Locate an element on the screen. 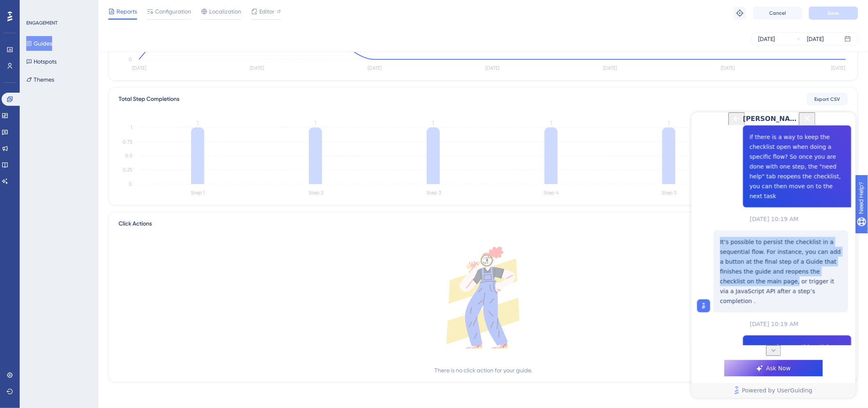 Image resolution: width=868 pixels, height=408 pixels. span: Cancel is located at coordinates (778, 13).